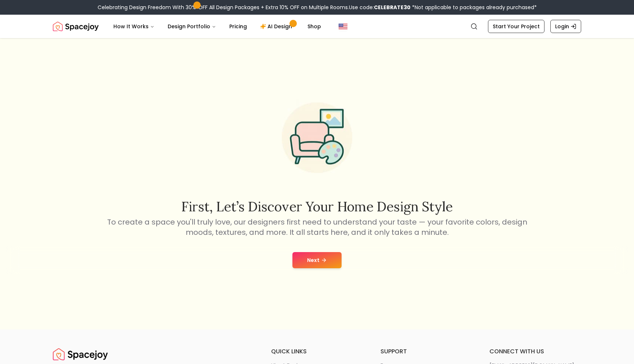 The image size is (634, 364). I want to click on img: Start Style Quiz Illustration, so click(317, 137).